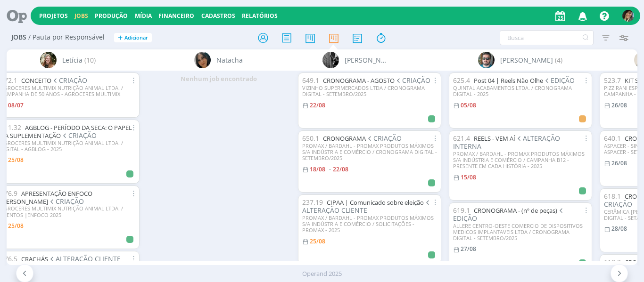 This screenshot has width=644, height=282. I want to click on span: 311.32, so click(11, 127).